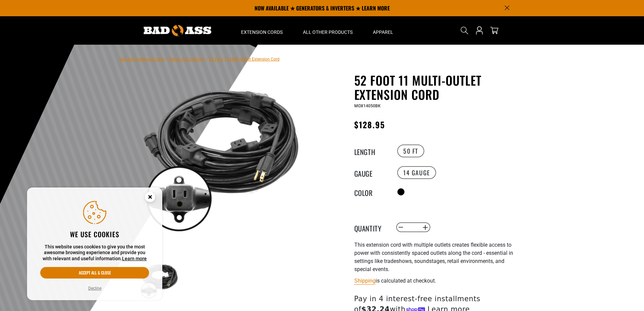 This screenshot has width=644, height=311. I want to click on nav: breadcrumbs, so click(199, 59).